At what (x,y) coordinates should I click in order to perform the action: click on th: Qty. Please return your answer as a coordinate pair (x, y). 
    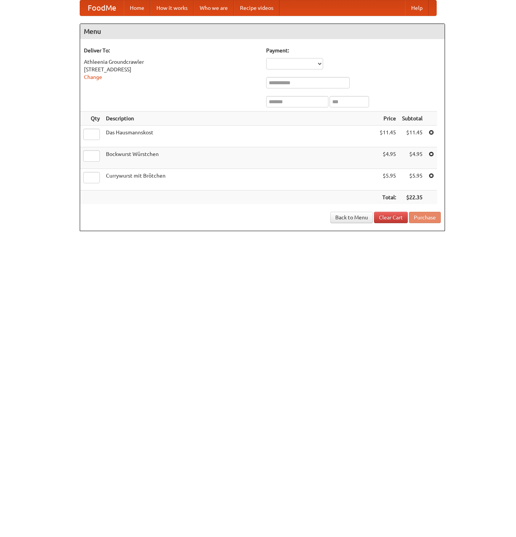
    Looking at the image, I should click on (92, 118).